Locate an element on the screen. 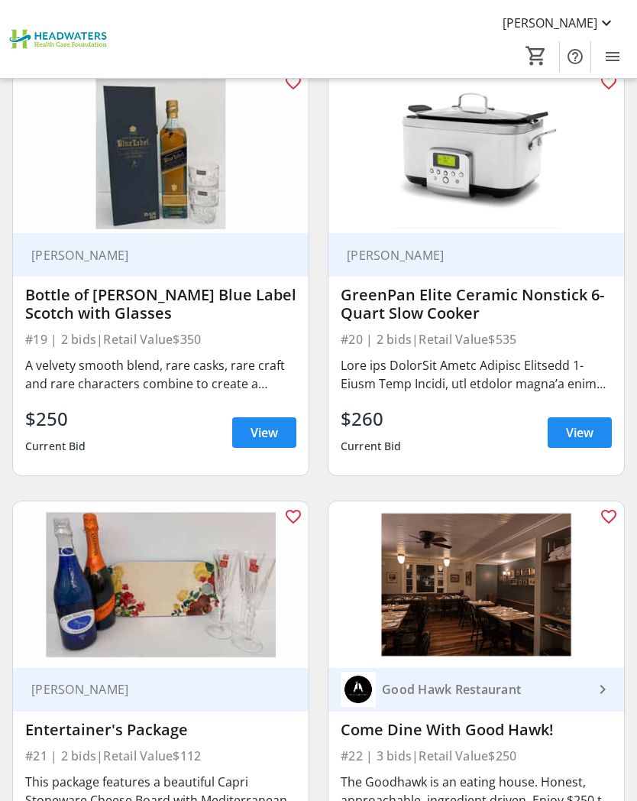 This screenshot has width=637, height=801. div: $260 is located at coordinates (371, 419).